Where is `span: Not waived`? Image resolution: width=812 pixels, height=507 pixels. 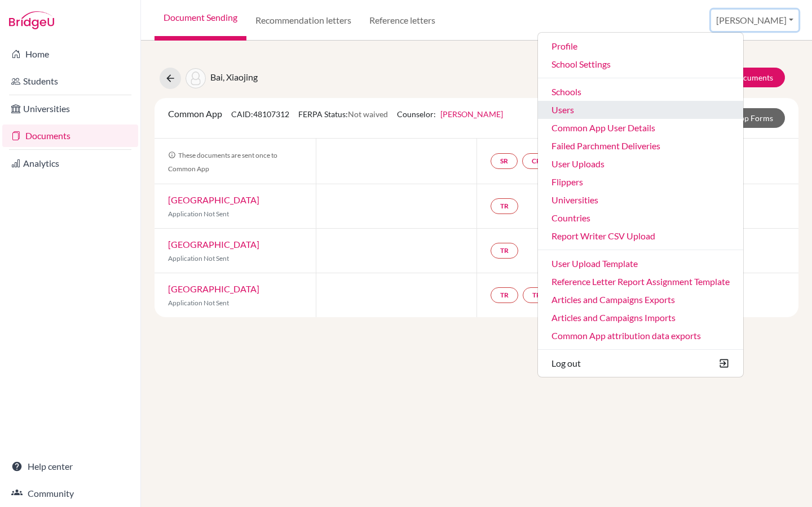 span: Not waived is located at coordinates (368, 113).